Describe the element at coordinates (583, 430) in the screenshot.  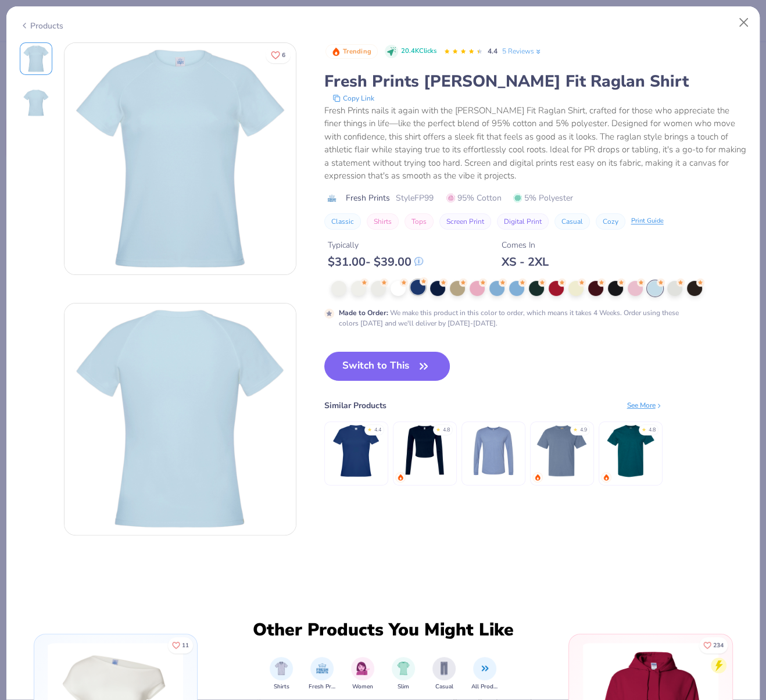
I see `div: 4.9` at that location.